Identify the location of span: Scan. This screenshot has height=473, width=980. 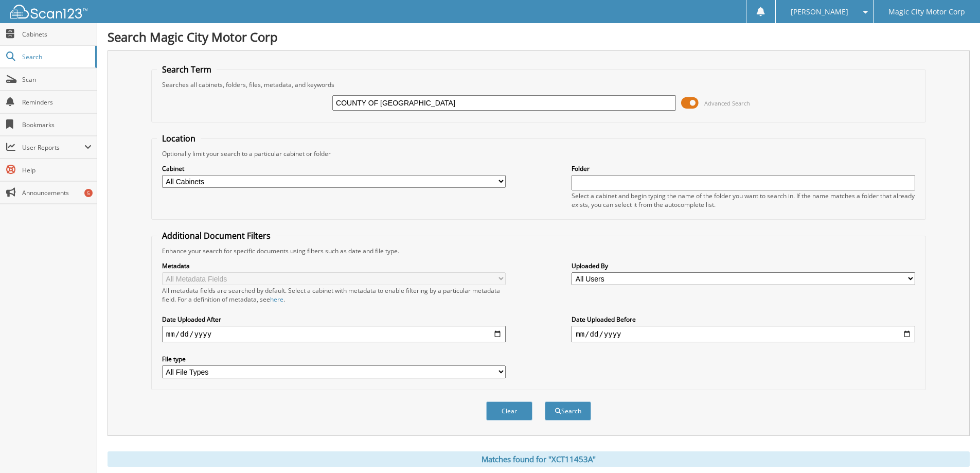
(56, 79).